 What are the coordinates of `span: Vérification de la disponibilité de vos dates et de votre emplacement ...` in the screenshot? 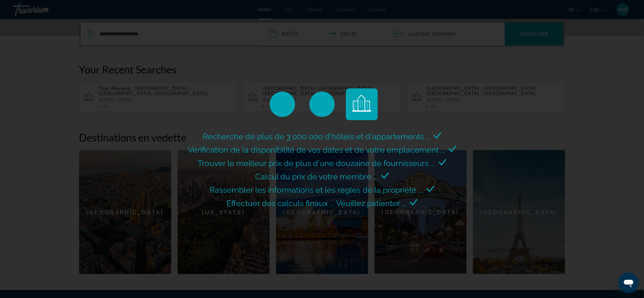 It's located at (316, 150).